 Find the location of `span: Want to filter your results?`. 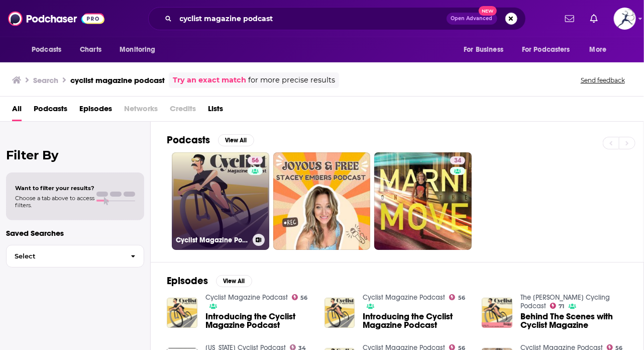

span: Want to filter your results? is located at coordinates (55, 188).